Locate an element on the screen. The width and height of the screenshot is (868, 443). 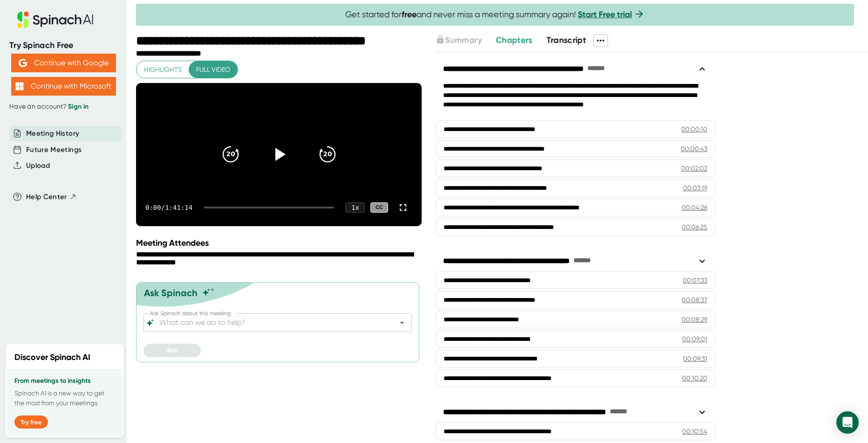
div: 00:00:43 is located at coordinates (694, 149).